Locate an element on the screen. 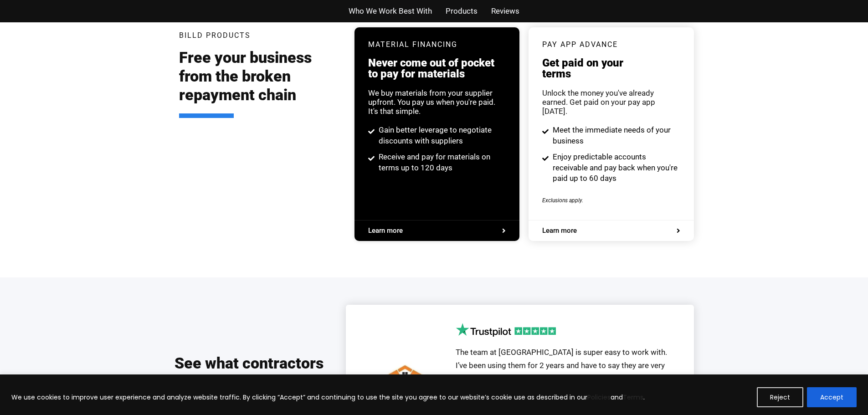 The width and height of the screenshot is (868, 415). span: Meet the immediate needs of your business is located at coordinates (615, 136).